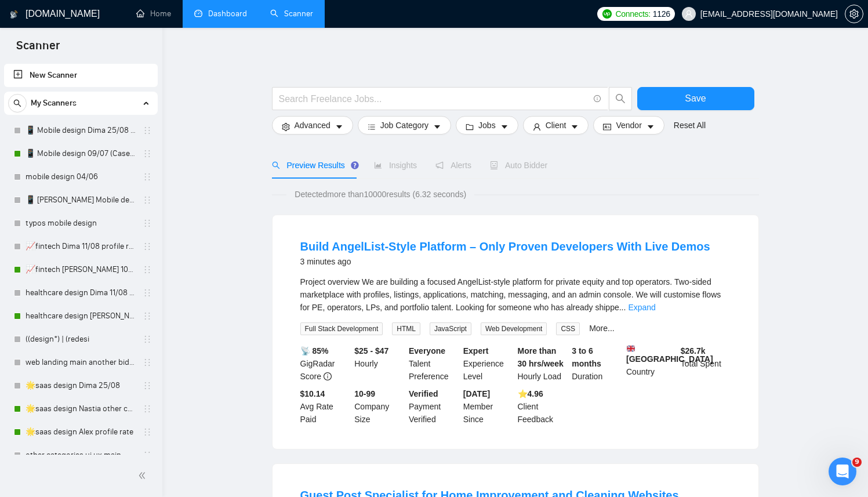  Describe the element at coordinates (487, 125) in the screenshot. I see `button: folderJobscaret-down` at that location.